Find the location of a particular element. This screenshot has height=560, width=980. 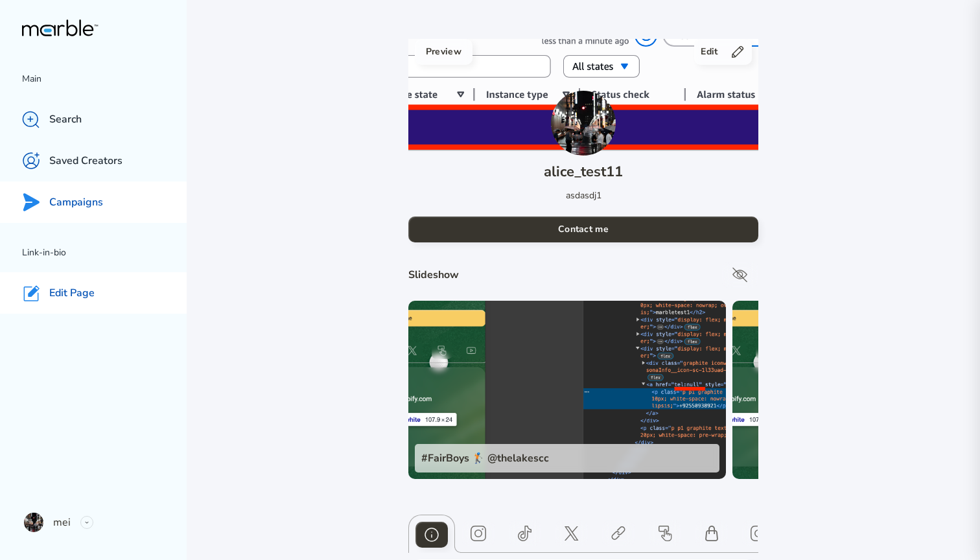

p: Edit Page is located at coordinates (72, 293).